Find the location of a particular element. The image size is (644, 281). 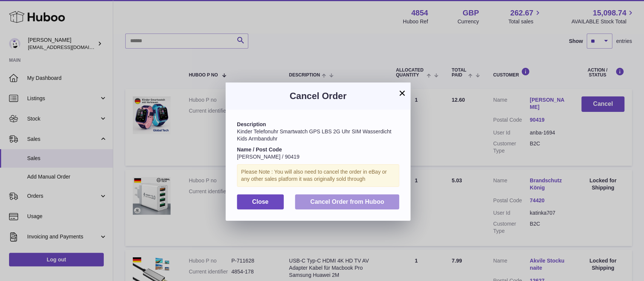

button: Close is located at coordinates (260, 202).